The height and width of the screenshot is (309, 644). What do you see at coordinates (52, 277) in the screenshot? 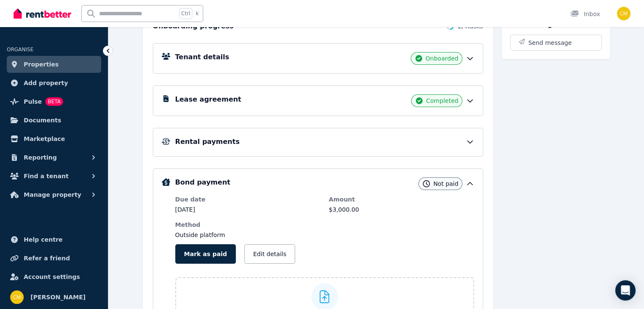
I see `span: Account settings` at bounding box center [52, 277].